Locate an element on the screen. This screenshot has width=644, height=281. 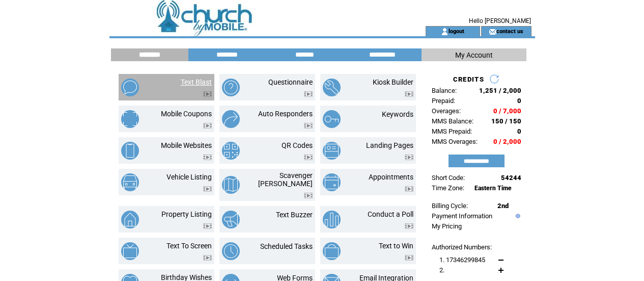
a: Text Buzzer is located at coordinates (294, 215).